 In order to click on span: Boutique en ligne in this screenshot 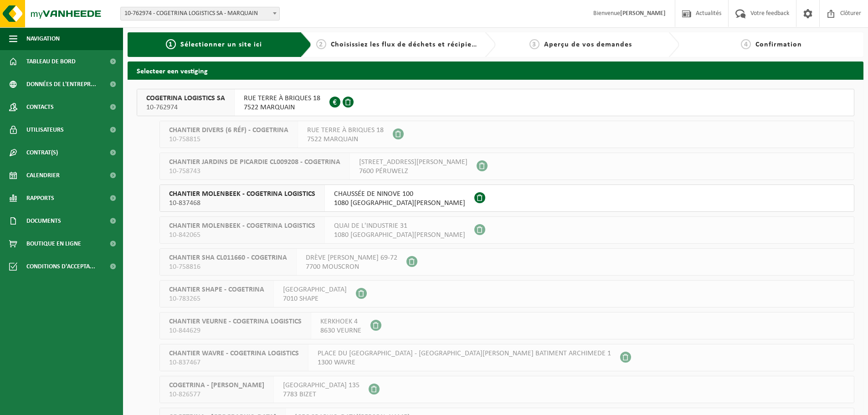, I will do `click(54, 244)`.